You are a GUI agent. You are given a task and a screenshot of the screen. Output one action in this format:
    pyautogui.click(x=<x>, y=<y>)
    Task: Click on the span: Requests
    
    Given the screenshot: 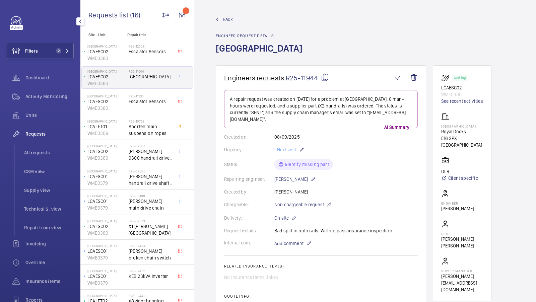 What is the action you would take?
    pyautogui.click(x=50, y=134)
    